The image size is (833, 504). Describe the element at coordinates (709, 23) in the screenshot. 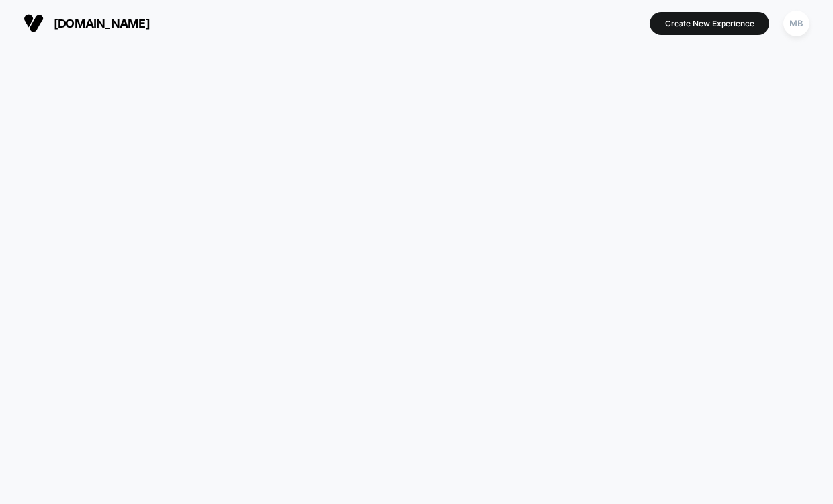

I see `button: Create New Experience` at that location.